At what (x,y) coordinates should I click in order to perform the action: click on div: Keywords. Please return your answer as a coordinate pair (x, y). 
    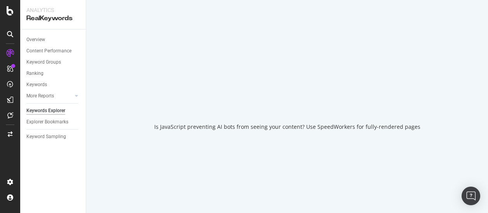
    Looking at the image, I should click on (36, 85).